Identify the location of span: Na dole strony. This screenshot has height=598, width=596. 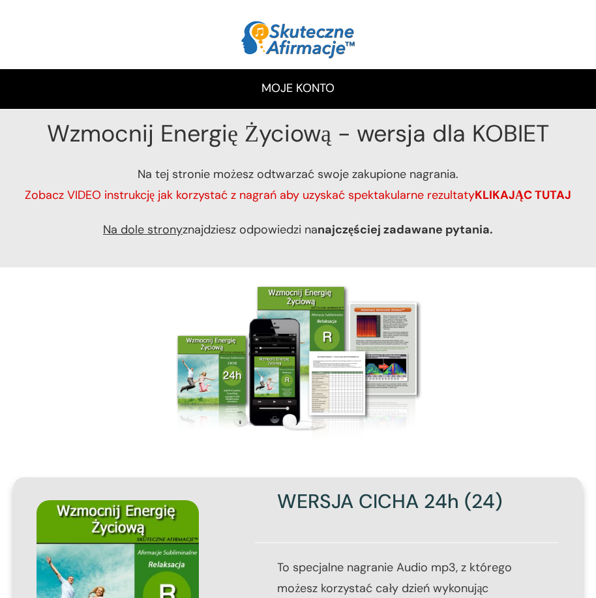
(143, 230).